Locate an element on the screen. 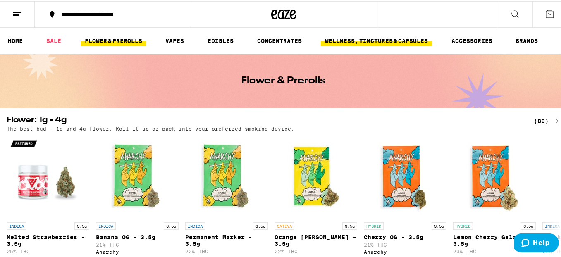 This screenshot has width=561, height=257. a: (80) is located at coordinates (547, 120).